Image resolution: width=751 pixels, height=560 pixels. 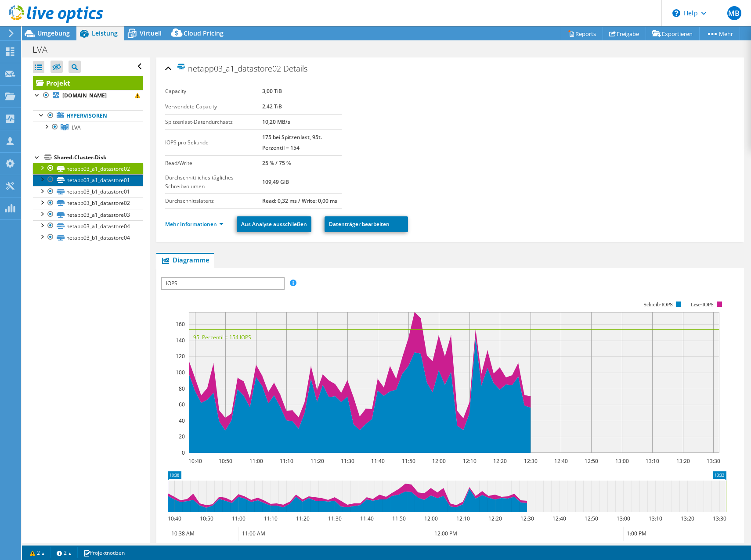 What do you see at coordinates (88, 128) in the screenshot?
I see `a: LVA` at bounding box center [88, 128].